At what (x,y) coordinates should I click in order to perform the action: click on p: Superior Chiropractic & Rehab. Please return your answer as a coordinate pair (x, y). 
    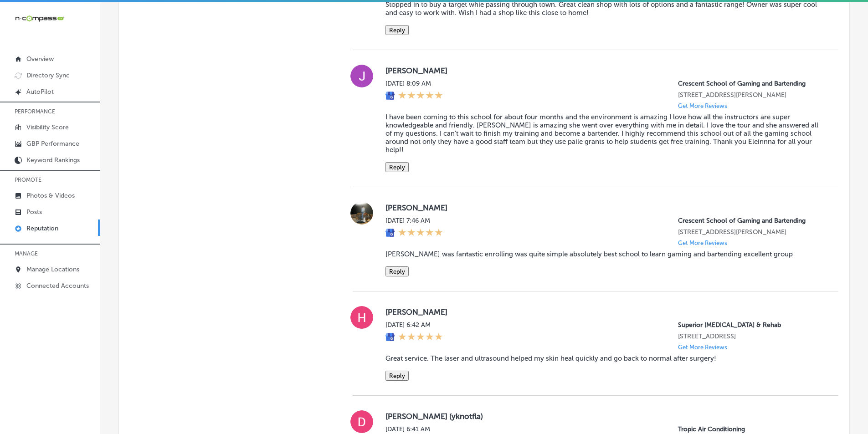
    Looking at the image, I should click on (751, 324).